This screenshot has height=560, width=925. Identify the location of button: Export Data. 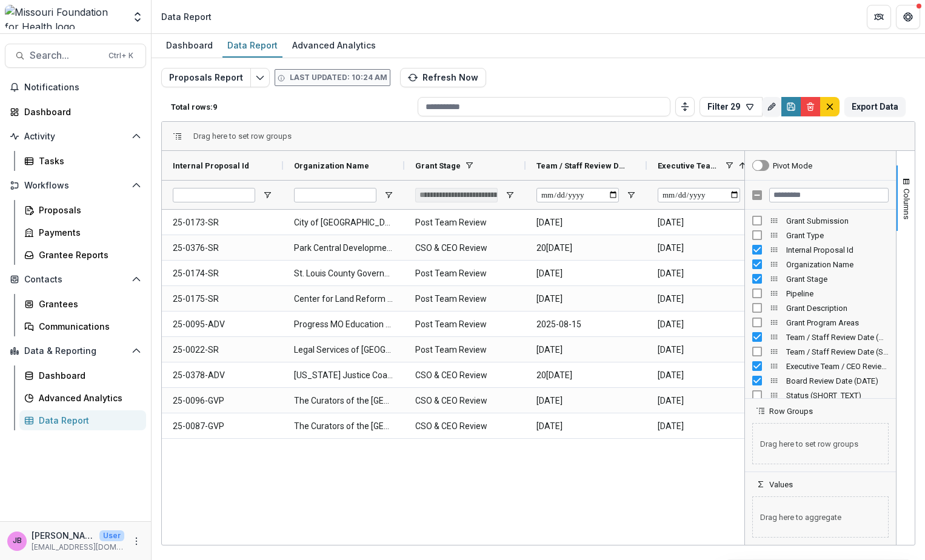
(875, 107).